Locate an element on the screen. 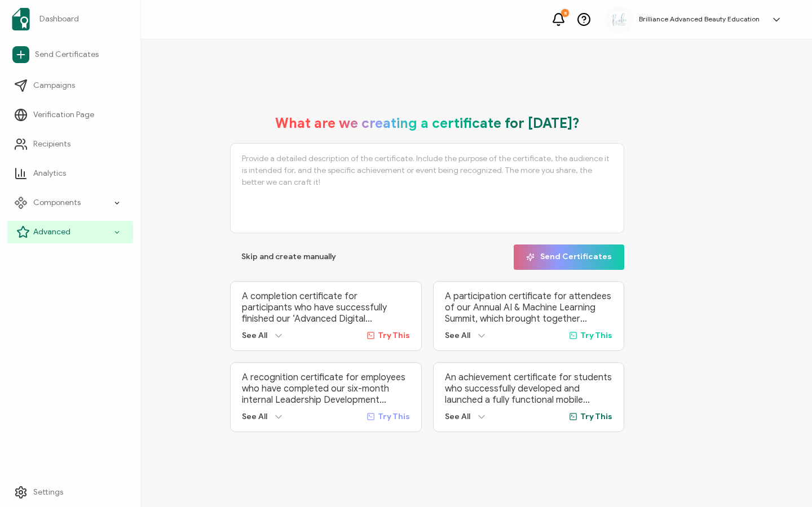 The image size is (812, 507). span: Settings is located at coordinates (48, 493).